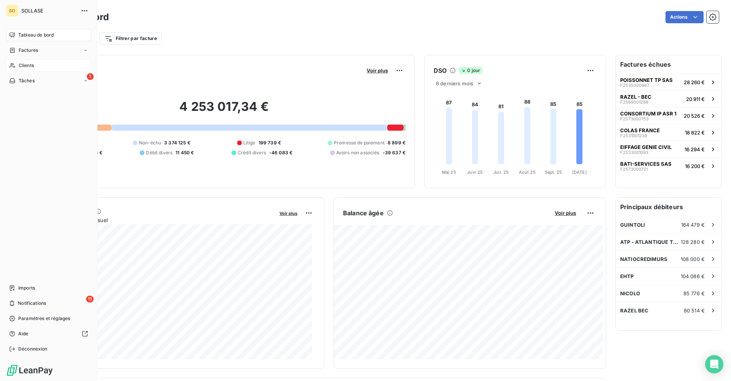 Image resolution: width=731 pixels, height=381 pixels. Describe the element at coordinates (695, 99) in the screenshot. I see `span: 20 911 €` at that location.